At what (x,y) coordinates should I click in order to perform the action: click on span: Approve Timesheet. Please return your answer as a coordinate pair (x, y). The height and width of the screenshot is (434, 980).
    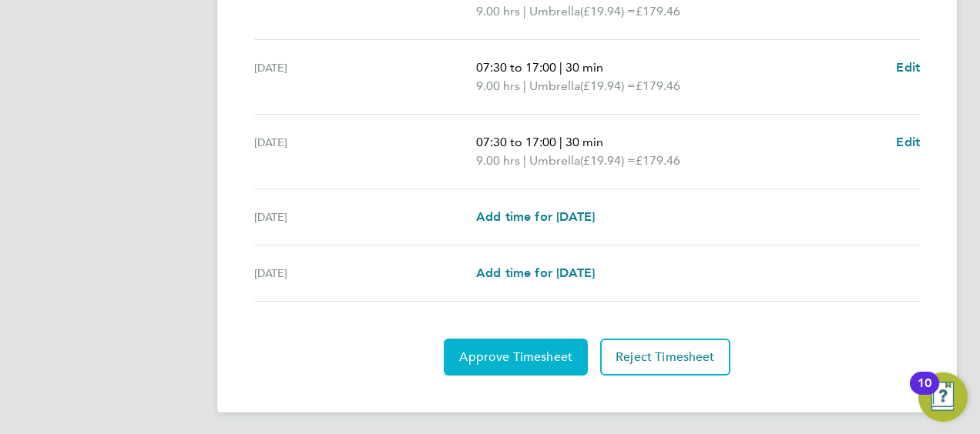
    Looking at the image, I should click on (515, 357).